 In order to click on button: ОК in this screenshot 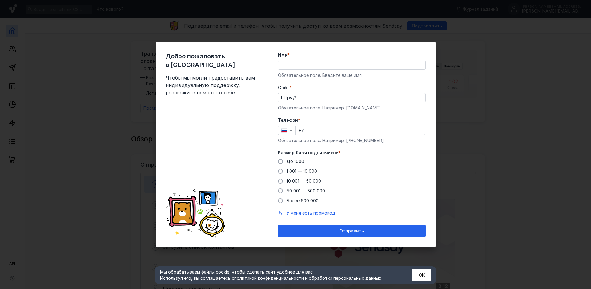, I will do `click(421, 276)`.